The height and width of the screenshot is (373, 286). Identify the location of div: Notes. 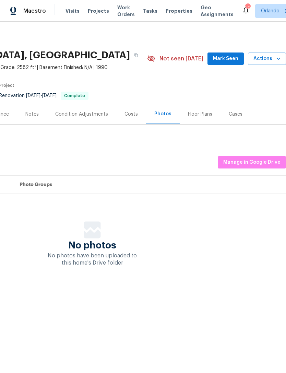
(32, 114).